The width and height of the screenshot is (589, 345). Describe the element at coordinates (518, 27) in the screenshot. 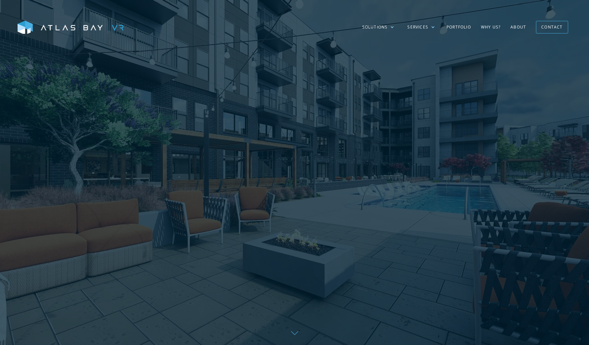

I see `a: About` at that location.